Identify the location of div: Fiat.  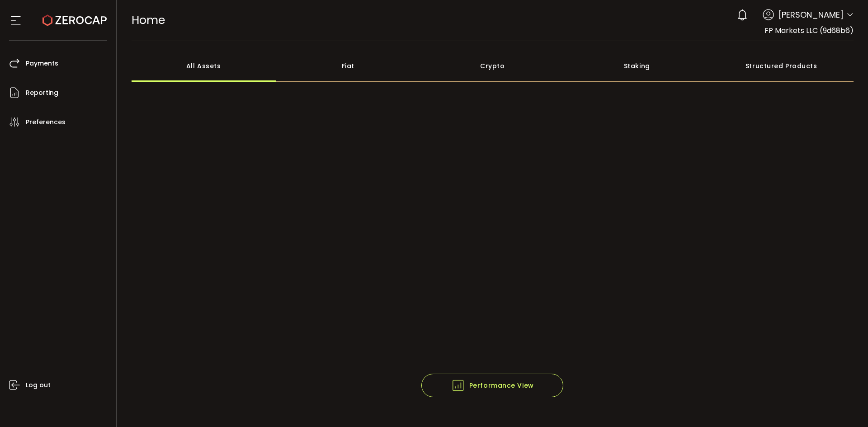
(348, 66).